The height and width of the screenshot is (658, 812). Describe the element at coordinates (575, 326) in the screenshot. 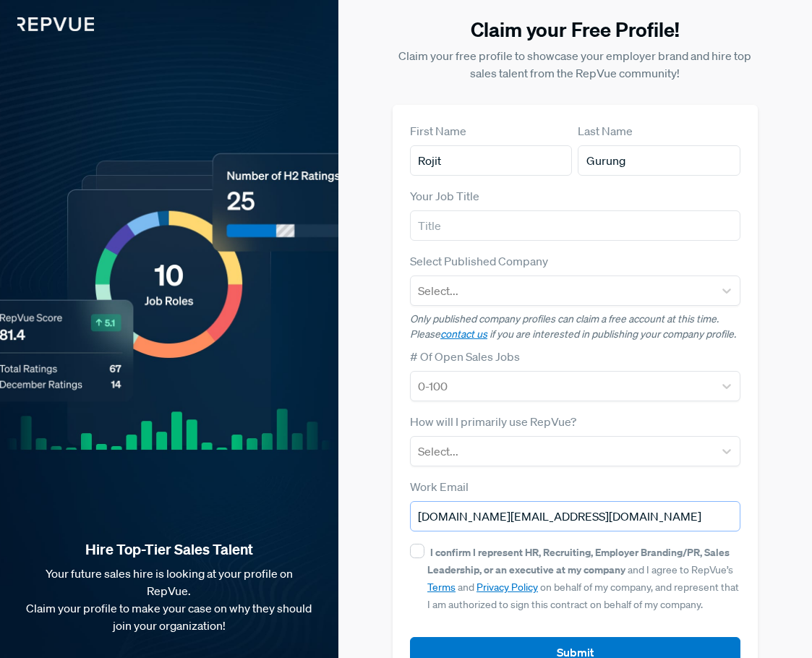

I see `p: Only published company profiles can claim a free account at this time. Please if you are interest...` at that location.